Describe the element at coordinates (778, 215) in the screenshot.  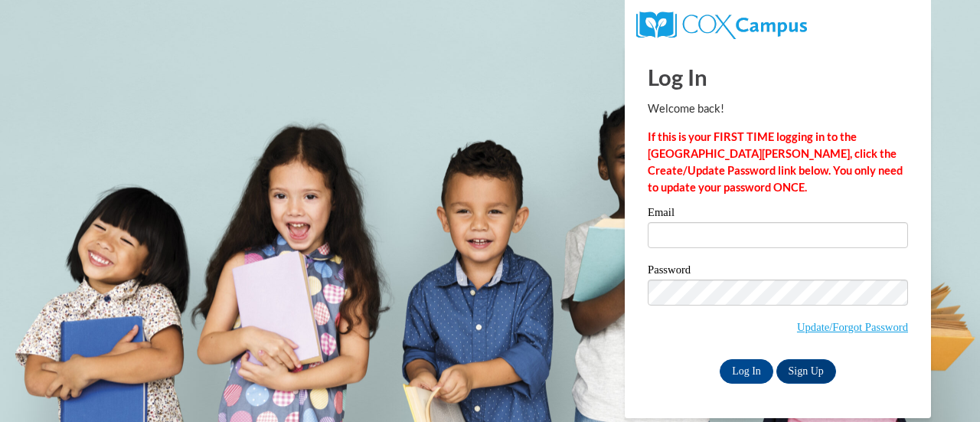
I see `label: Email` at that location.